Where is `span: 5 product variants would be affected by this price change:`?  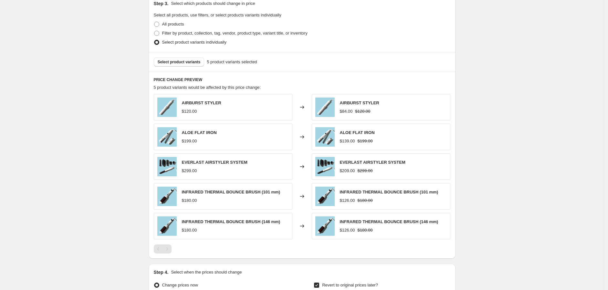
span: 5 product variants would be affected by this price change: is located at coordinates (207, 87).